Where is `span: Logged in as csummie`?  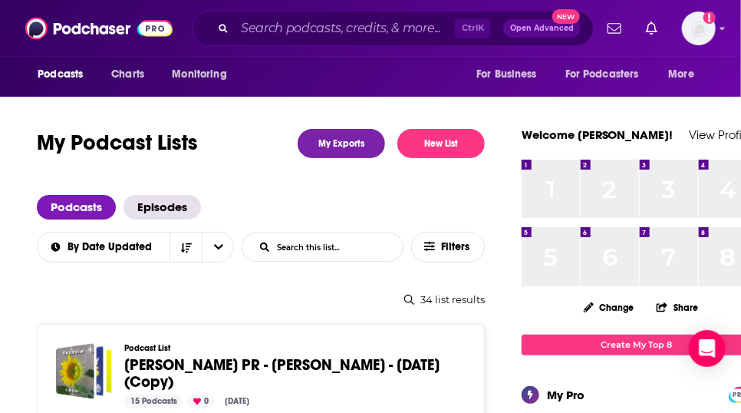 span: Logged in as csummie is located at coordinates (699, 28).